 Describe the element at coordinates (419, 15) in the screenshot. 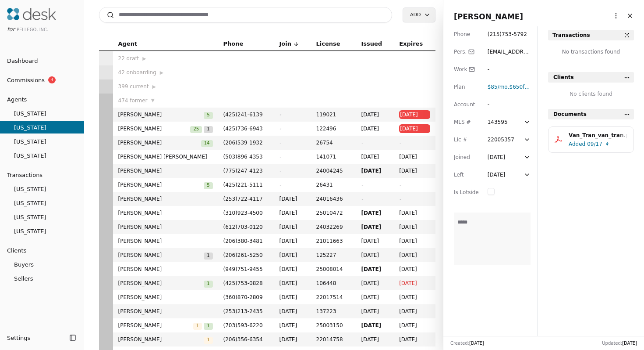

I see `button: Add` at that location.